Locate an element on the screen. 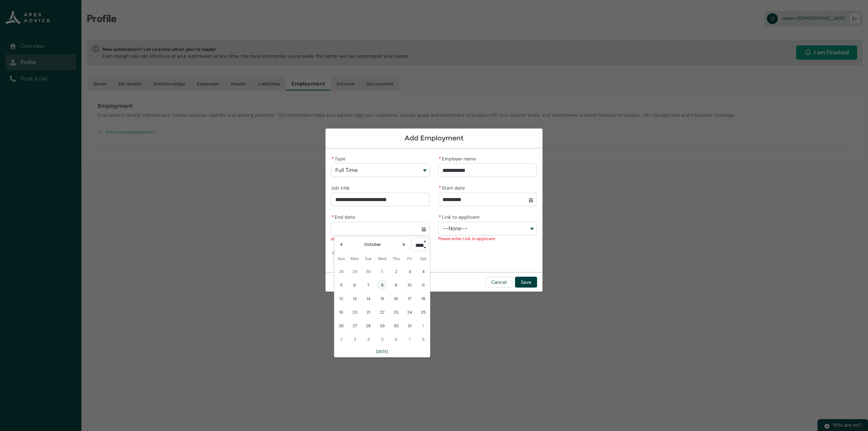 The height and width of the screenshot is (431, 868). label: Link to applicant is located at coordinates (460, 216).